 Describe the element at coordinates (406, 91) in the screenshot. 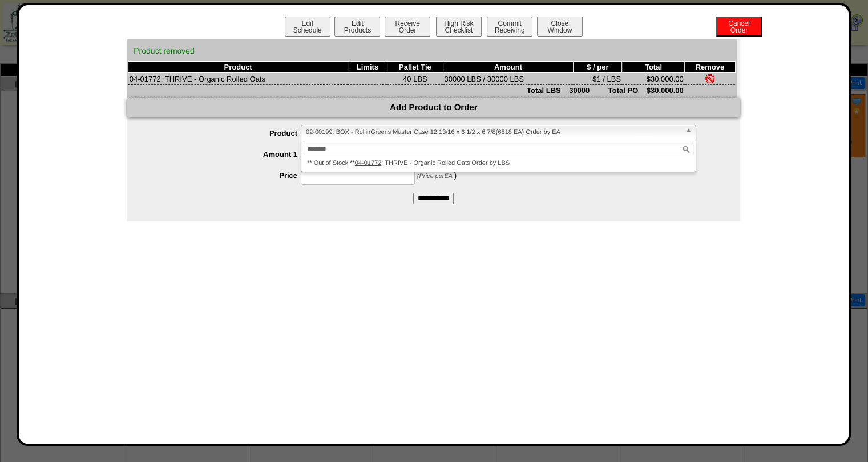

I see `td: Total LBS 30000 Total PO $30,000.00` at that location.